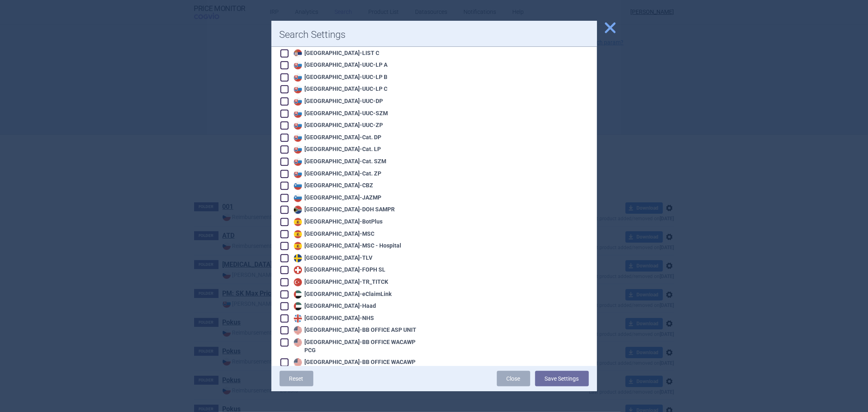 Image resolution: width=868 pixels, height=412 pixels. What do you see at coordinates (298, 270) in the screenshot?
I see `img: Switzerland` at bounding box center [298, 270].